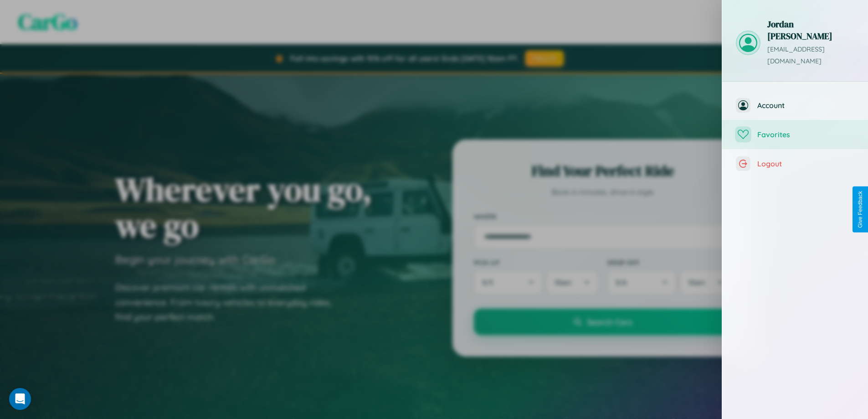  Describe the element at coordinates (806, 105) in the screenshot. I see `span: Account` at that location.